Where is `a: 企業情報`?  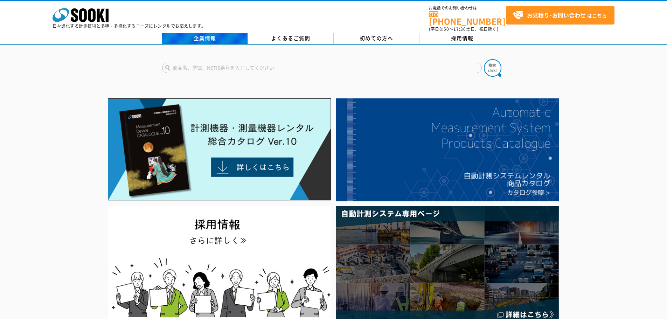 a: 企業情報 is located at coordinates (205, 38).